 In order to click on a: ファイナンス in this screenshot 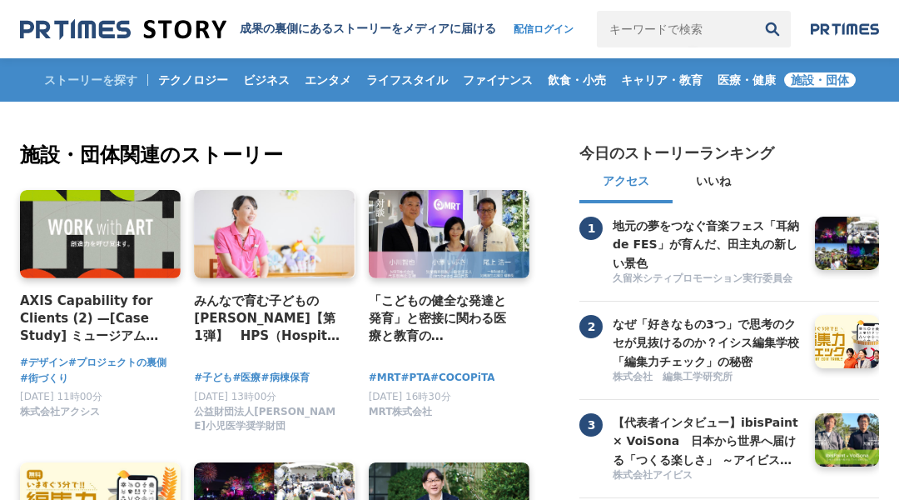, I will do `click(498, 80)`.